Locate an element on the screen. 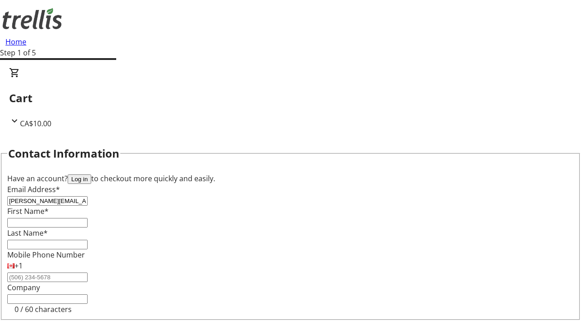  input: (506) 234-5678 is located at coordinates (47, 277).